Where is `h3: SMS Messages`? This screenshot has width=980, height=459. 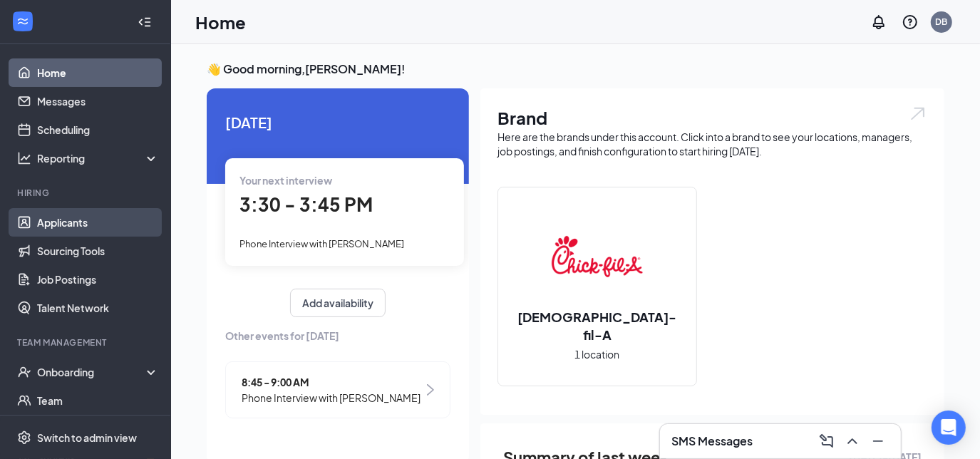
h3: SMS Messages is located at coordinates (712, 441).